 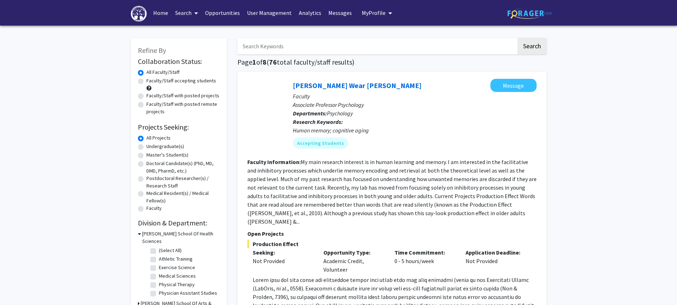 What do you see at coordinates (318, 122) in the screenshot?
I see `b: Research Keywords:` at bounding box center [318, 122].